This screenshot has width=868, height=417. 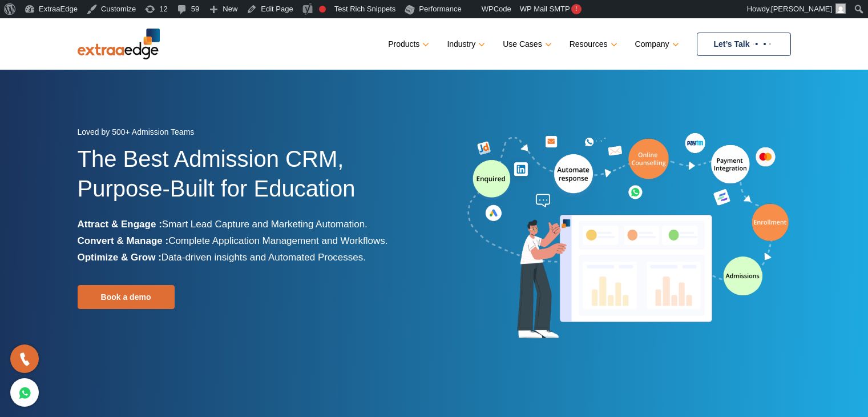 What do you see at coordinates (526, 44) in the screenshot?
I see `a: Use Cases` at bounding box center [526, 44].